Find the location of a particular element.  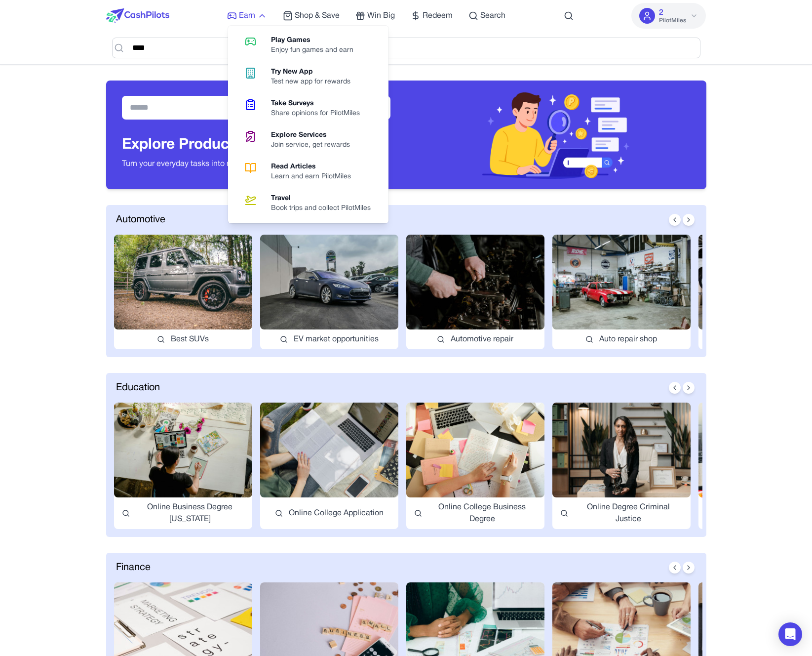

span: Shop & Save is located at coordinates (317, 15).